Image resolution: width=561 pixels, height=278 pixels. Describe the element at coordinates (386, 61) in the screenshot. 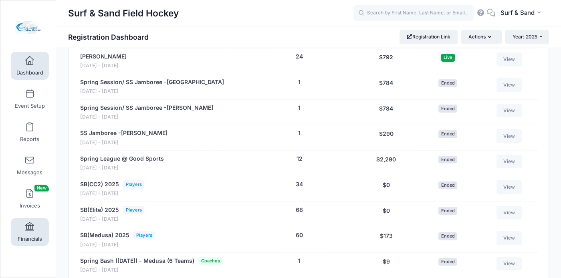

I see `div: $792` at that location.